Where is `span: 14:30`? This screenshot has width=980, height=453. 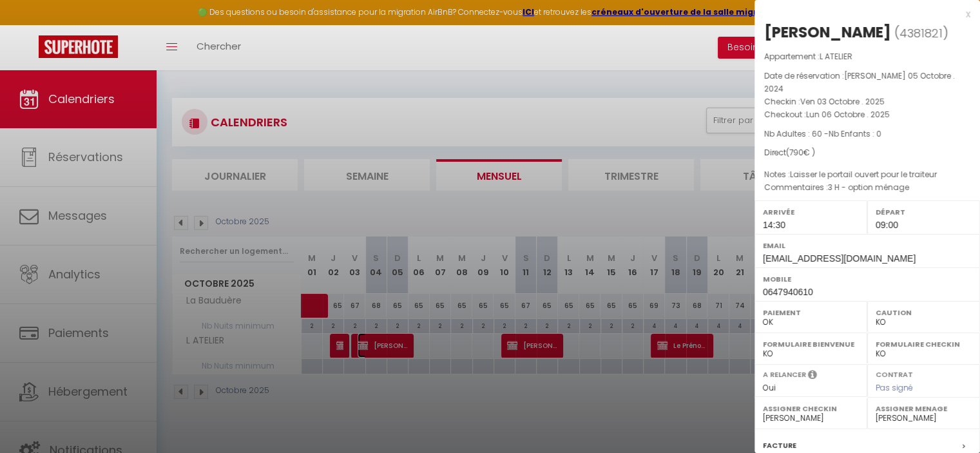 span: 14:30 is located at coordinates (773, 225).